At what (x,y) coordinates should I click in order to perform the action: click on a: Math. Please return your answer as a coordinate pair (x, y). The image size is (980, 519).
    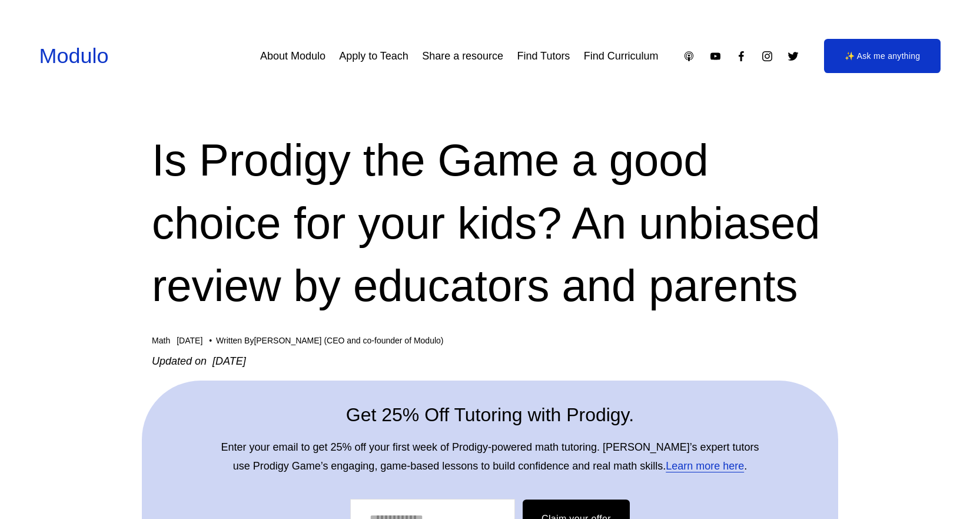
    Looking at the image, I should click on (160, 340).